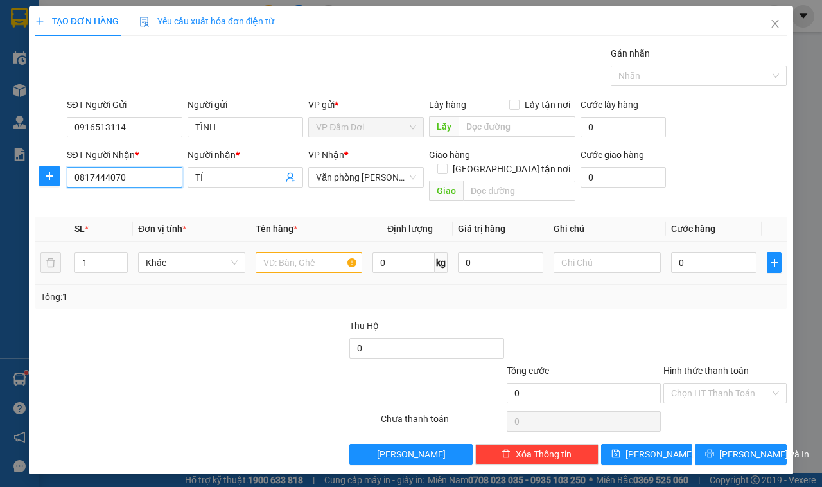  Describe the element at coordinates (528, 371) in the screenshot. I see `span: Tổng cước` at that location.